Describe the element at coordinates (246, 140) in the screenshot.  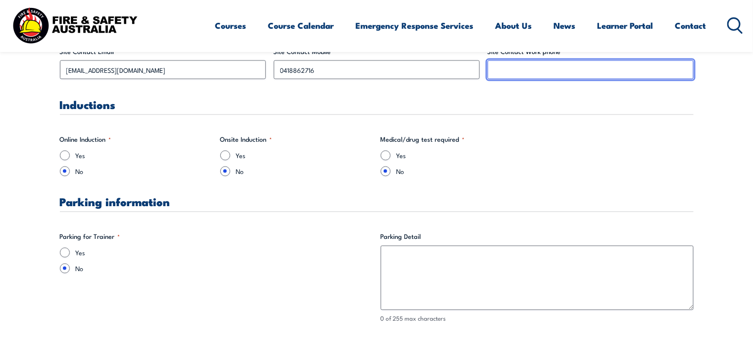
I see `legend: Onsite Induction` at that location.